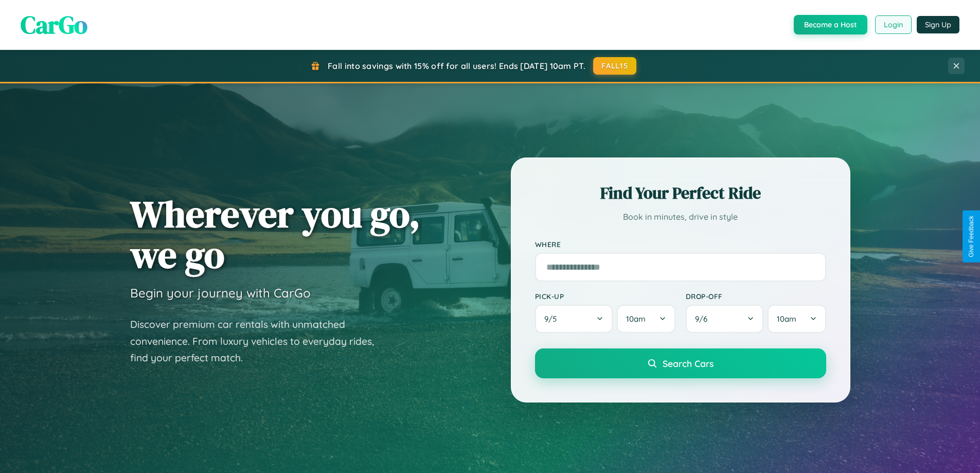  Describe the element at coordinates (680, 363) in the screenshot. I see `button: Search Cars` at that location.